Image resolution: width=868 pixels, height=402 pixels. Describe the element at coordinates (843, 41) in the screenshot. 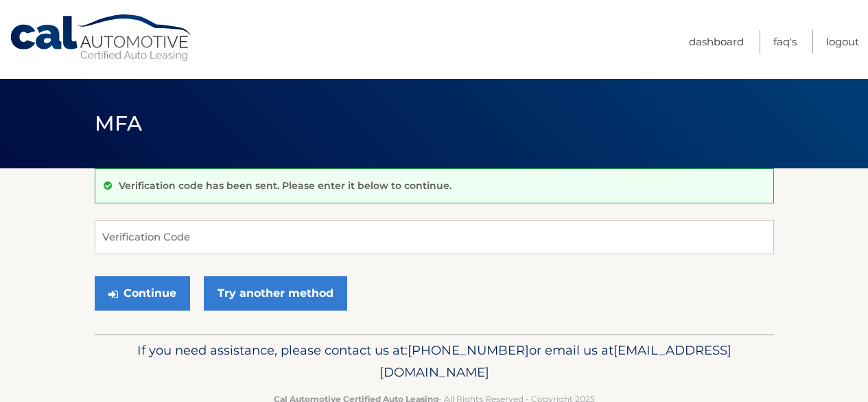

I see `a: Logout` at that location.